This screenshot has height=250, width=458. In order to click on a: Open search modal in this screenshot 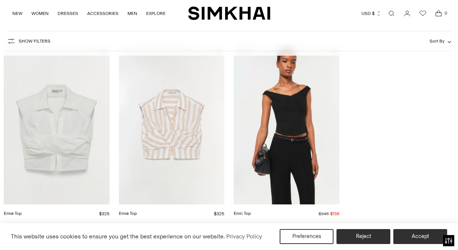, I will do `click(391, 13)`.